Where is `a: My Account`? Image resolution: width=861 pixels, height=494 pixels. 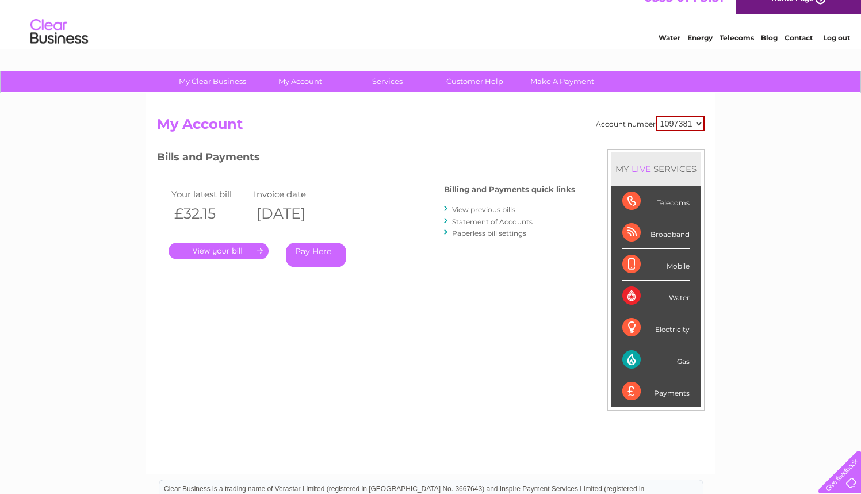 a: My Account is located at coordinates (300, 81).